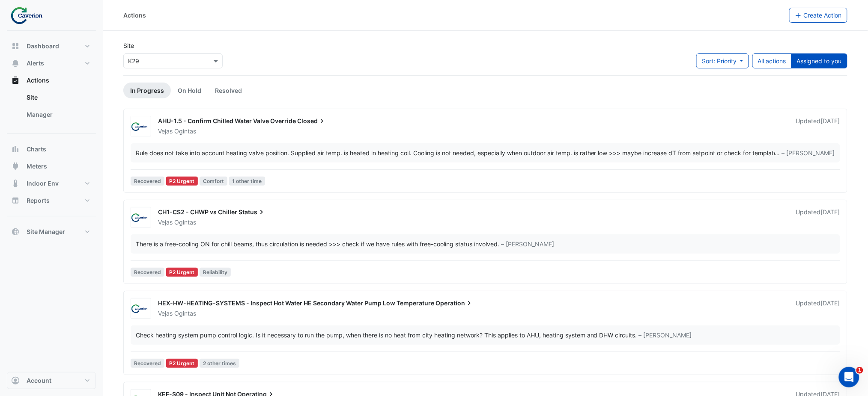  I want to click on span: HEX-HW-HEATING-SYSTEMS - Inspect Hot Water HE Secondary Water Pump Low Temperature, so click(296, 303).